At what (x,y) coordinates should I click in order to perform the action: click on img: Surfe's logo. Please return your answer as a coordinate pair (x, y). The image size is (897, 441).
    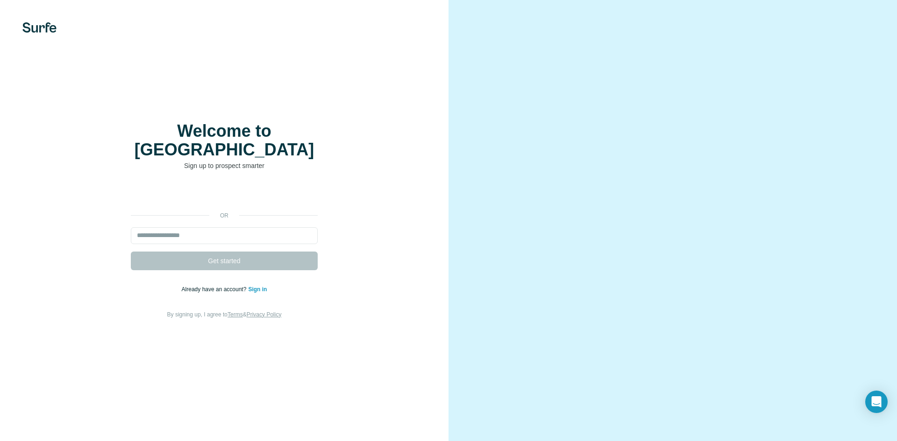
    Looking at the image, I should click on (39, 28).